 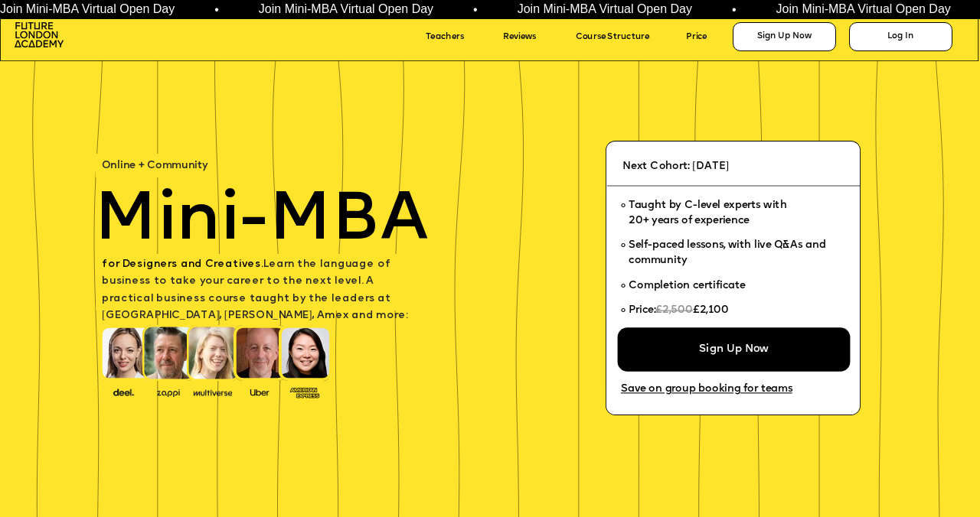 What do you see at coordinates (626, 37) in the screenshot?
I see `a: Course Structure` at bounding box center [626, 37].